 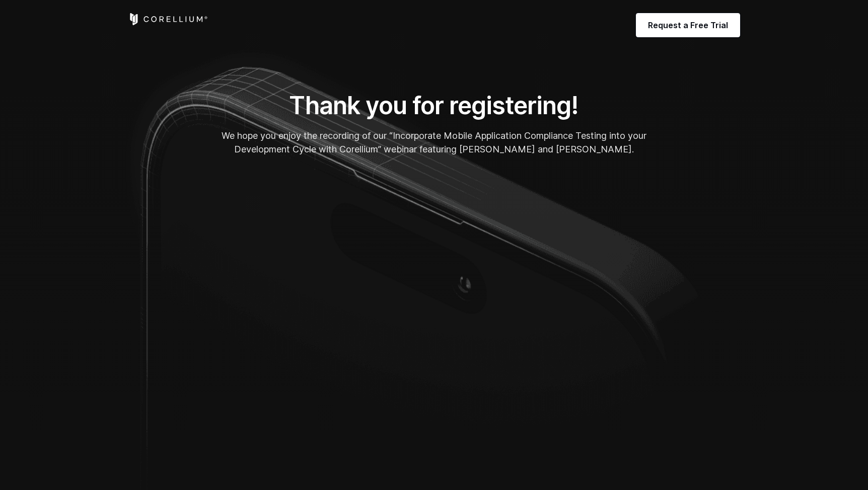 I want to click on h1: Thank you for registering!, so click(x=434, y=106).